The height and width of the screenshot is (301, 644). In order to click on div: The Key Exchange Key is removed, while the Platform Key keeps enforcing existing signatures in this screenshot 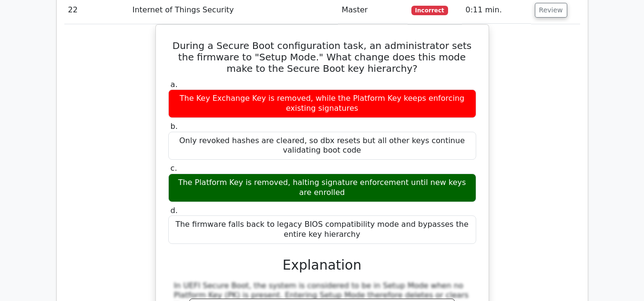, I will do `click(322, 103)`.